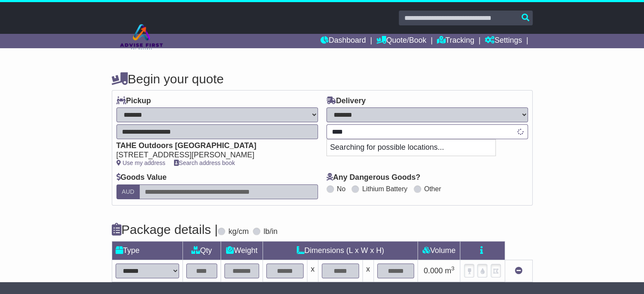 The width and height of the screenshot is (644, 294). What do you see at coordinates (147, 250) in the screenshot?
I see `td: Type` at bounding box center [147, 250].